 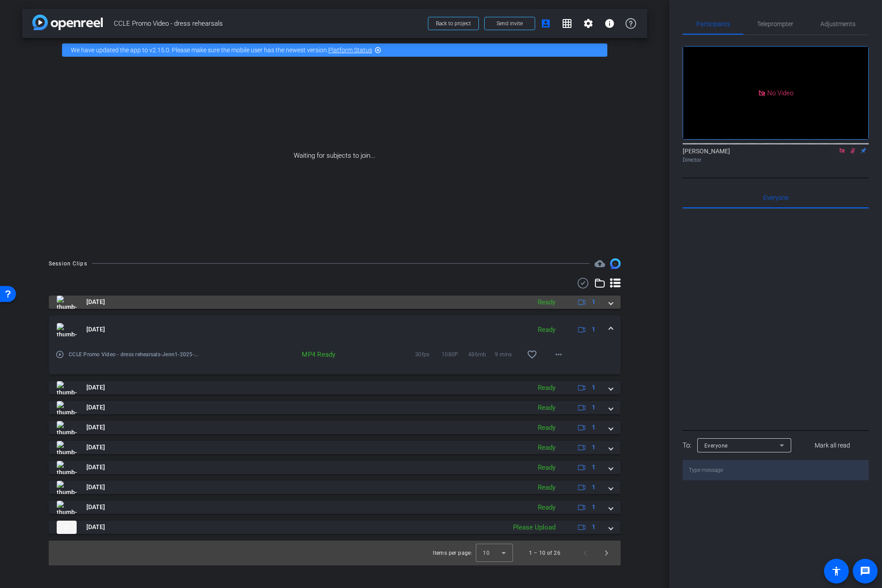 What do you see at coordinates (453, 24) in the screenshot?
I see `button: Back to project` at bounding box center [453, 24].